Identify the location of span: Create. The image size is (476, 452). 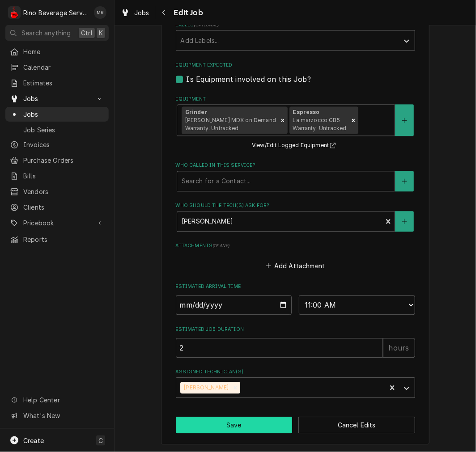
(34, 441).